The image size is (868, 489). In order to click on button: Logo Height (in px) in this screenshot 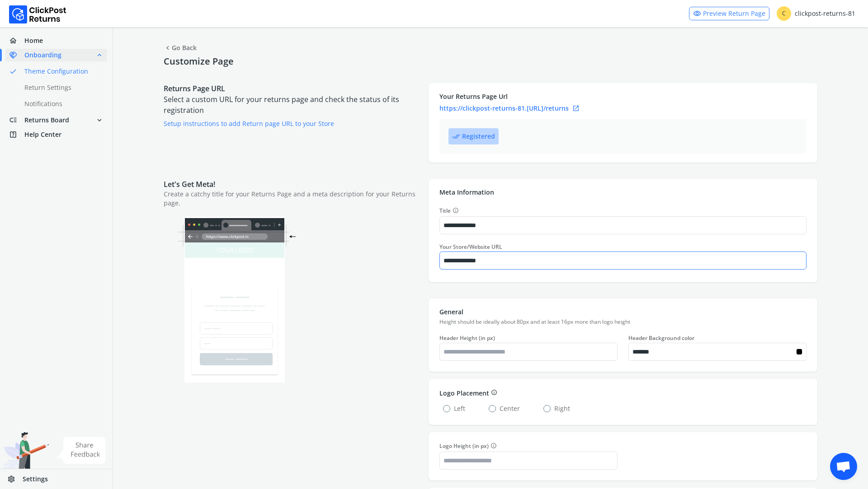, I will do `click(493, 446)`.